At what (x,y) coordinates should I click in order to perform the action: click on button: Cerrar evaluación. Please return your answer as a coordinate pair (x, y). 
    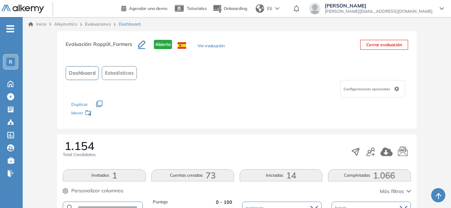
    Looking at the image, I should click on (384, 45).